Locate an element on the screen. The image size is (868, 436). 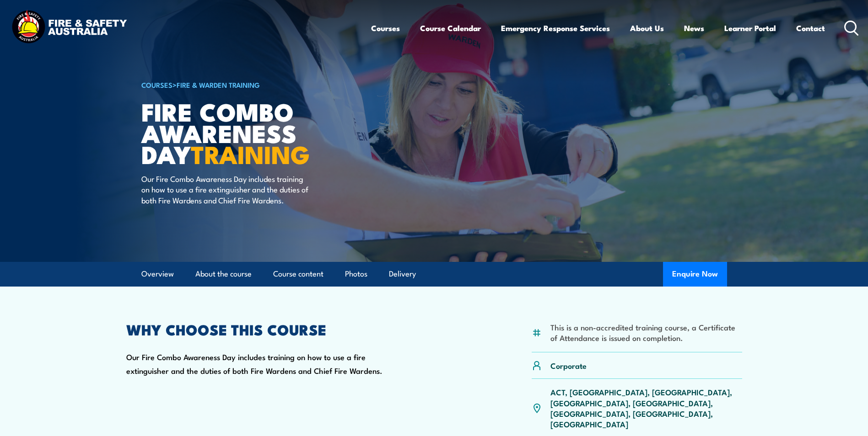
a: Delivery is located at coordinates (402, 274).